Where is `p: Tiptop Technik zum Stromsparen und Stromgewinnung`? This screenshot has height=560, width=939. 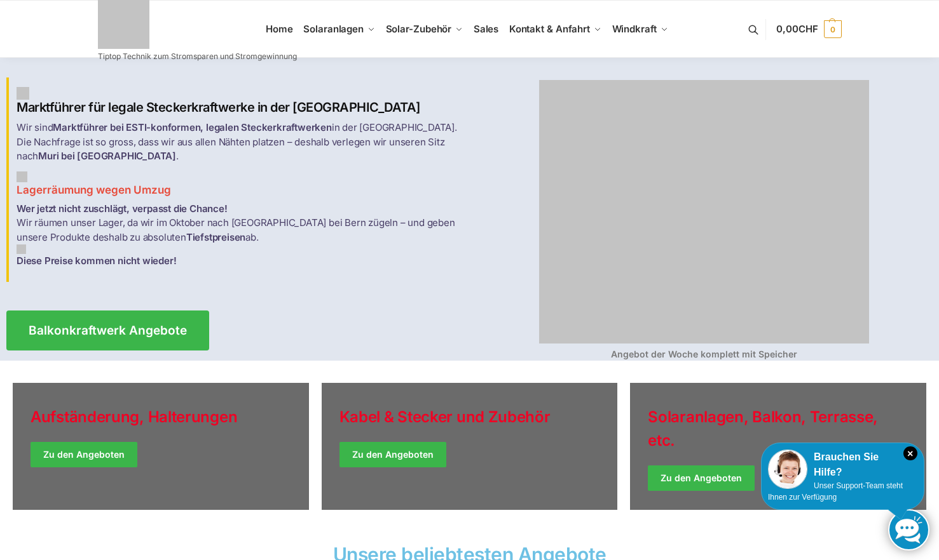
p: Tiptop Technik zum Stromsparen und Stromgewinnung is located at coordinates (197, 56).